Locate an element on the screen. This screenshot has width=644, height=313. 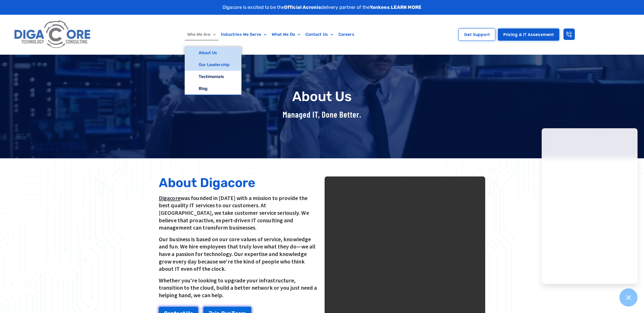
a: Digacore is located at coordinates (170, 198).